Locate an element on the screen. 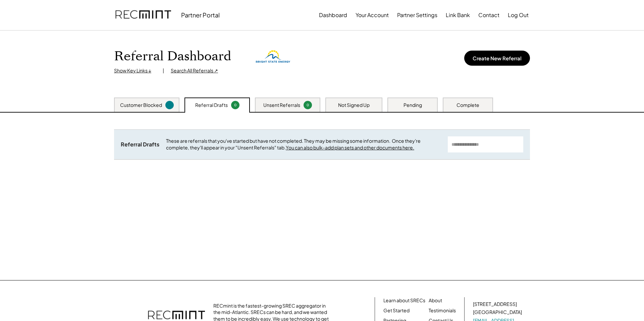 Image resolution: width=644 pixels, height=321 pixels. a: You can also bulk-add plan sets and other documents here. is located at coordinates (350, 147).